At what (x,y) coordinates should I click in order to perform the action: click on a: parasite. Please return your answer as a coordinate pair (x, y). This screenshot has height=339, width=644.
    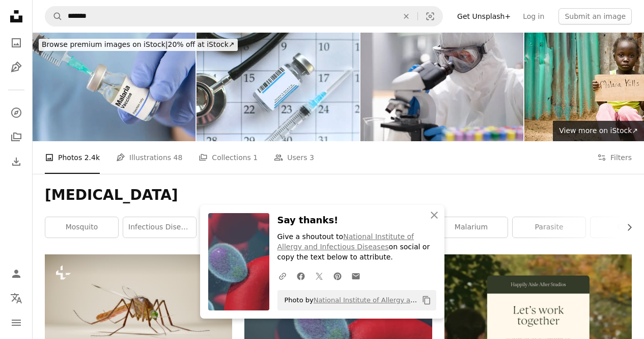
    Looking at the image, I should click on (549, 227).